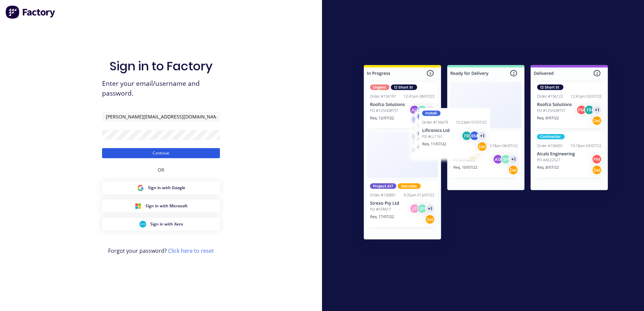 Image resolution: width=644 pixels, height=311 pixels. I want to click on input: Email/Username, so click(161, 117).